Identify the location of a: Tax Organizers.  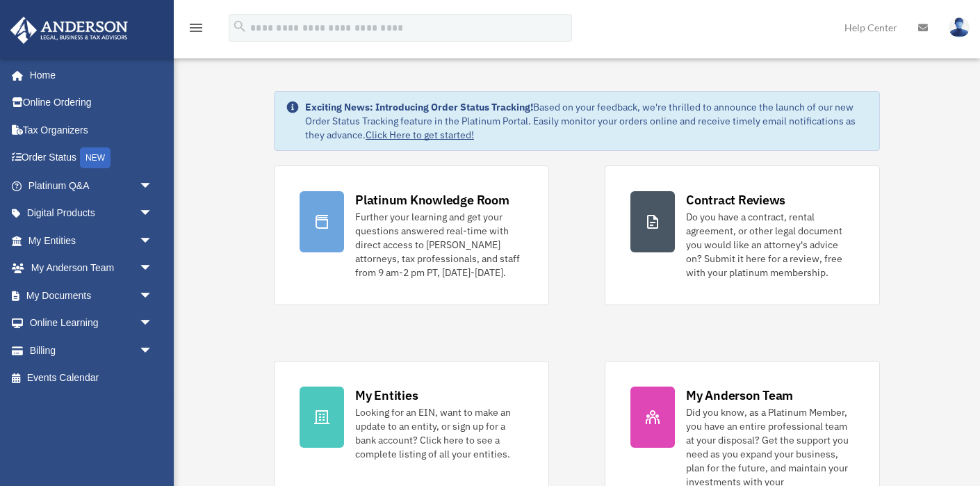
(92, 130).